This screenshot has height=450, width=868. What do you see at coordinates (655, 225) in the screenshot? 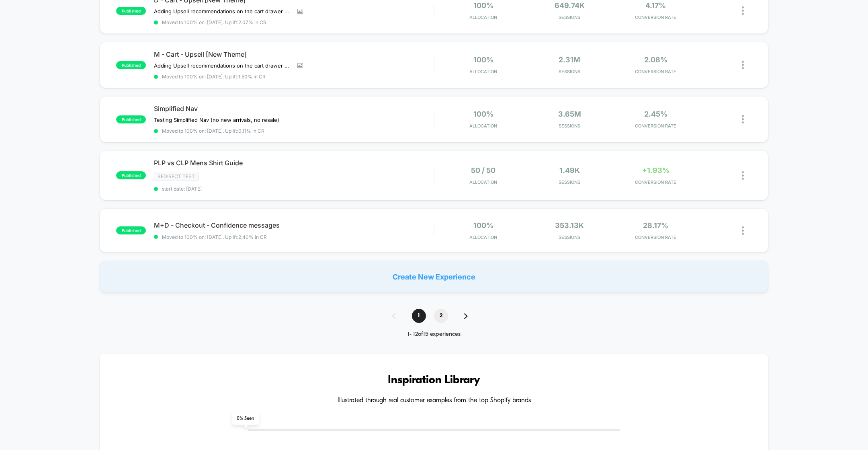
I see `span: 28.17%` at bounding box center [655, 225].